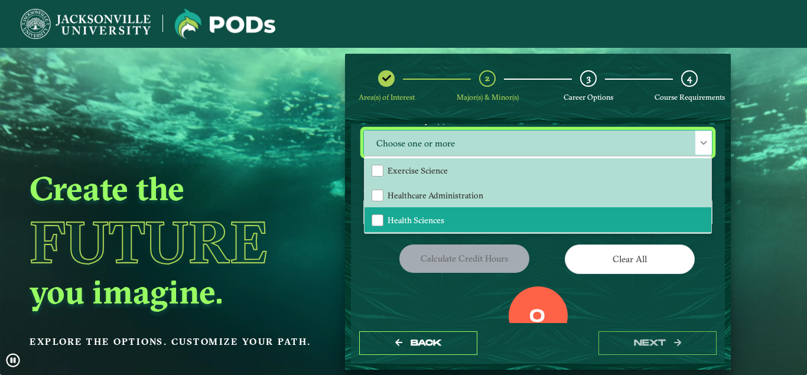 The width and height of the screenshot is (807, 375). Describe the element at coordinates (538, 245) in the screenshot. I see `li: Music BM Music Therapy` at that location.